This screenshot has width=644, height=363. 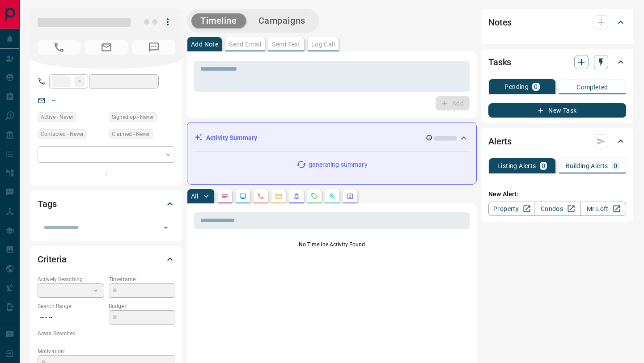 What do you see at coordinates (592, 87) in the screenshot?
I see `p: Completed` at bounding box center [592, 87].